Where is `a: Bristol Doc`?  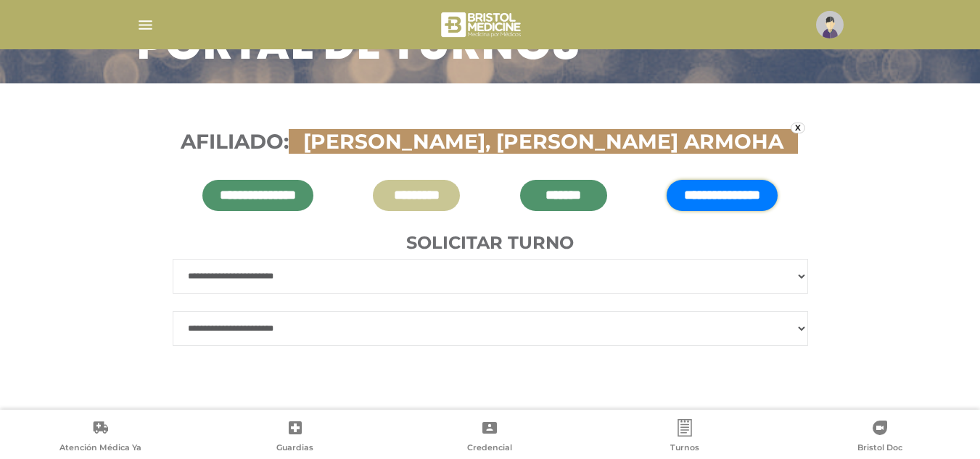
a: Bristol Doc is located at coordinates (879, 437).